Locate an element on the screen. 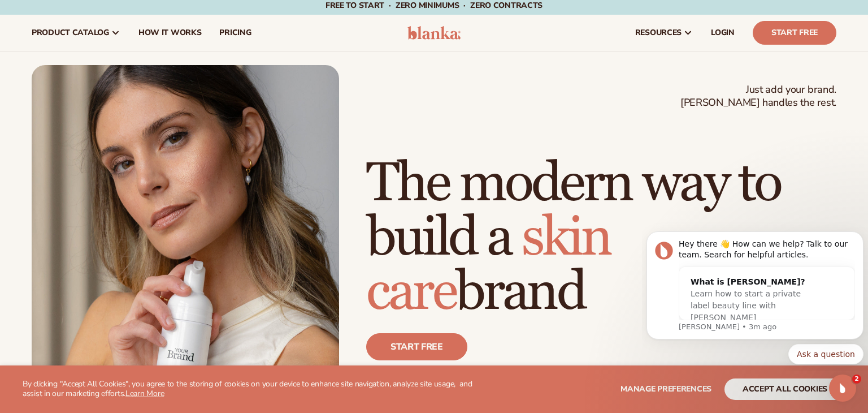 The image size is (868, 413). img: Profile image for Lee is located at coordinates (22, 30).